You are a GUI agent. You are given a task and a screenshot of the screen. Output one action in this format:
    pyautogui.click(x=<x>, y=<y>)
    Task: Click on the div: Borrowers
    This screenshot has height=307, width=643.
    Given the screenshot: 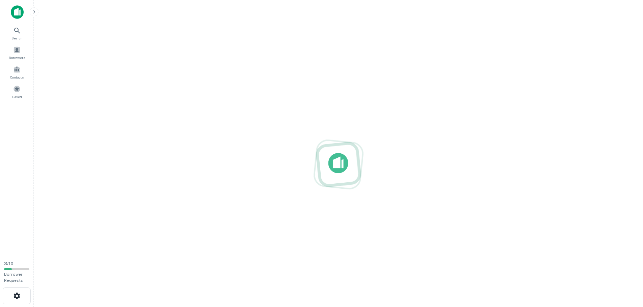 What is the action you would take?
    pyautogui.click(x=17, y=53)
    